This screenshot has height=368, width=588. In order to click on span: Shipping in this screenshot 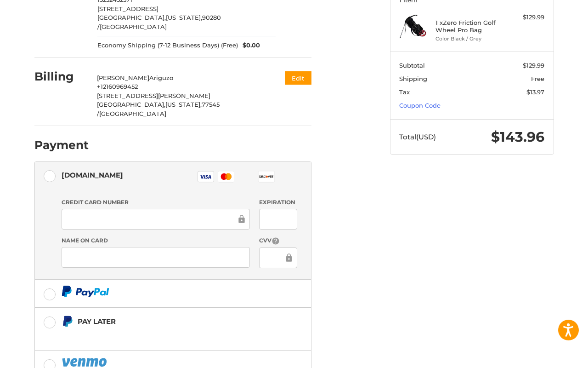, I will do `click(413, 79)`.